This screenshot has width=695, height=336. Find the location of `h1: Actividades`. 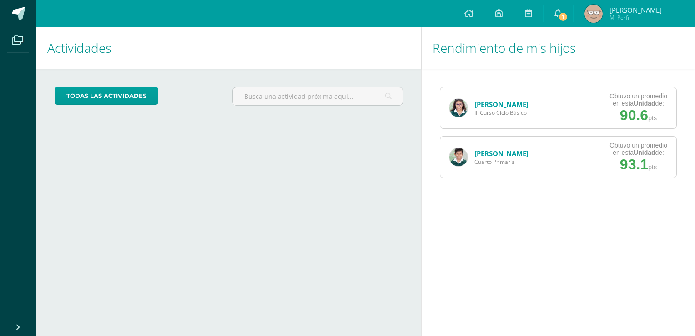

h1: Actividades is located at coordinates (229, 48).